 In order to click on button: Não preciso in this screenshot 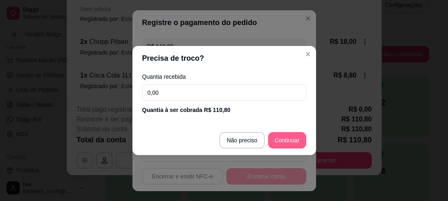, I will do `click(242, 140)`.